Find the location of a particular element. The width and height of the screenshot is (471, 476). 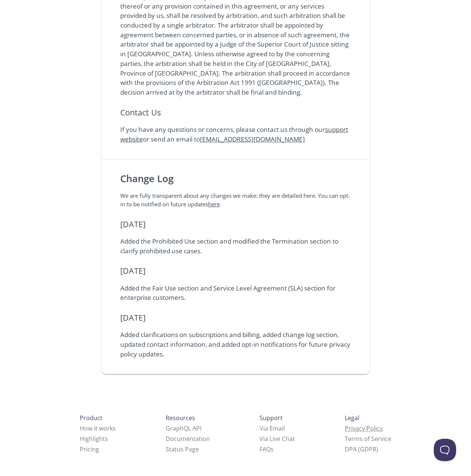

p: Added clarifications on subscriptions and billing, added change log section, updated contact info... is located at coordinates (236, 344).